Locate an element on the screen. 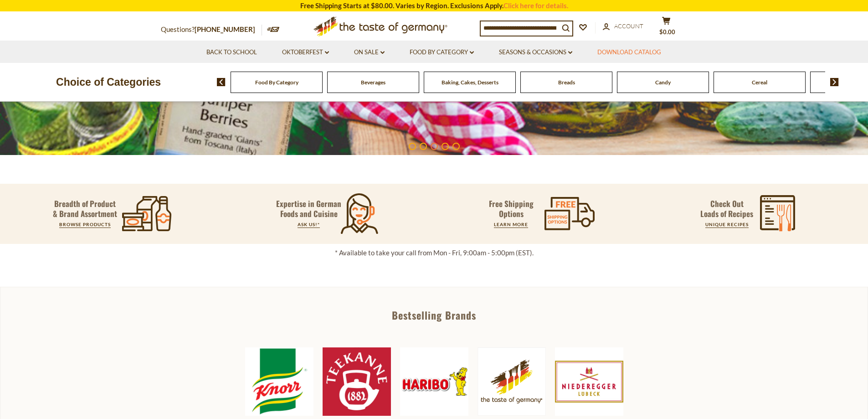 The width and height of the screenshot is (868, 419). span: Candy is located at coordinates (663, 82).